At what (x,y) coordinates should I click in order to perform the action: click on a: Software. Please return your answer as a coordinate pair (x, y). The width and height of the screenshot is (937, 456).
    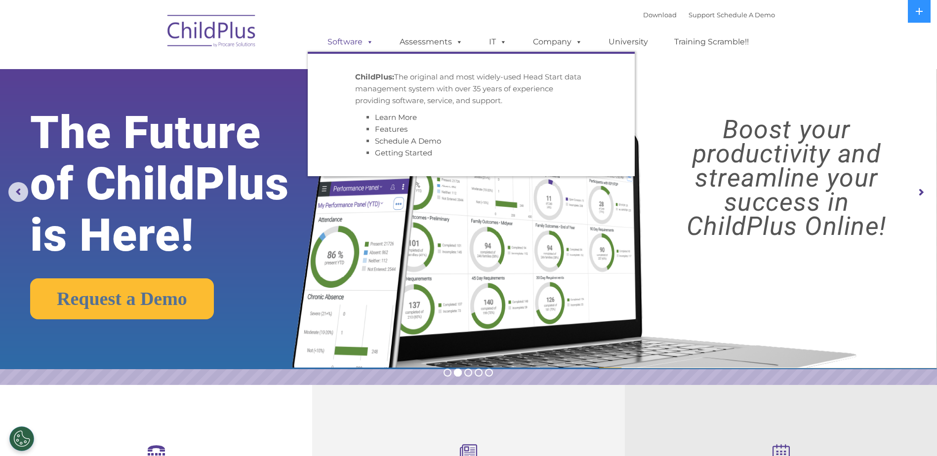
    Looking at the image, I should click on (350, 42).